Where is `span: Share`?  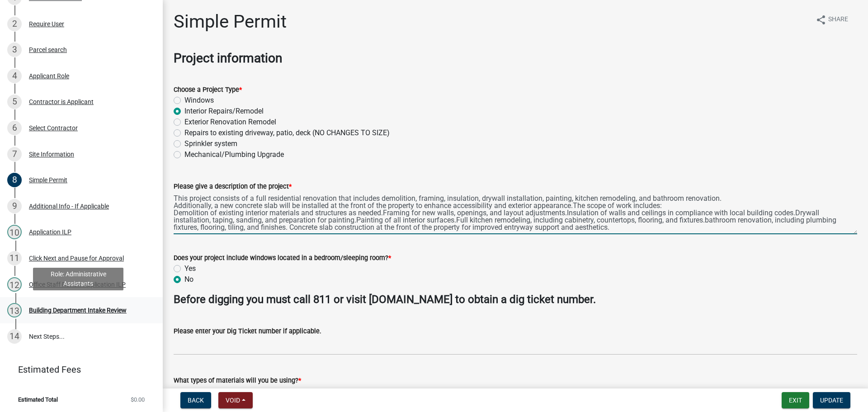 span: Share is located at coordinates (838, 20).